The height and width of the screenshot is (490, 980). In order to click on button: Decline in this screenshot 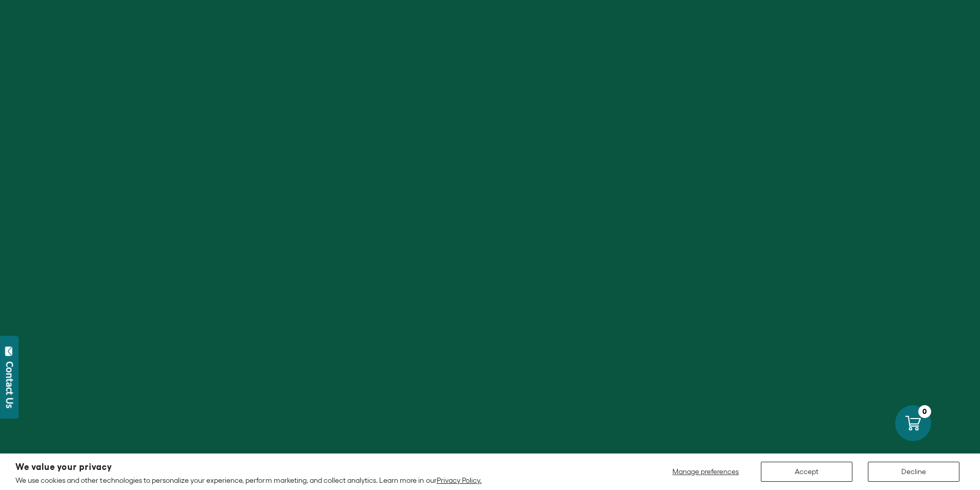, I will do `click(914, 472)`.